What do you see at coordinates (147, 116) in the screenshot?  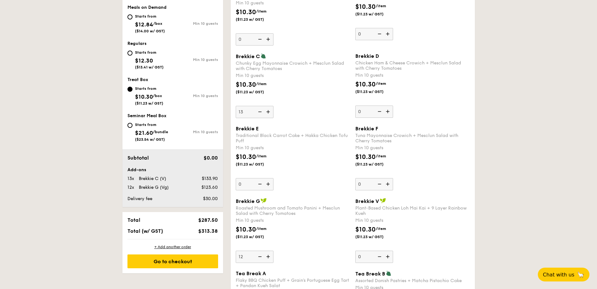 I see `span: Seminar Meal Box` at bounding box center [147, 116].